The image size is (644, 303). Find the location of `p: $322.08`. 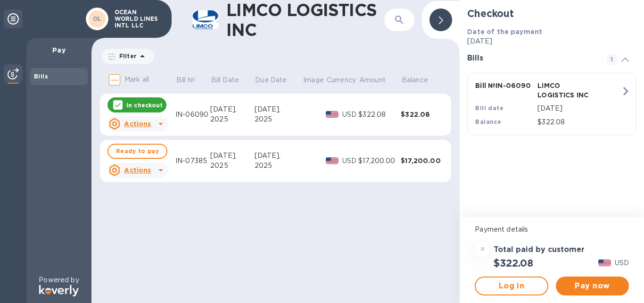

p: $322.08 is located at coordinates (579, 122).